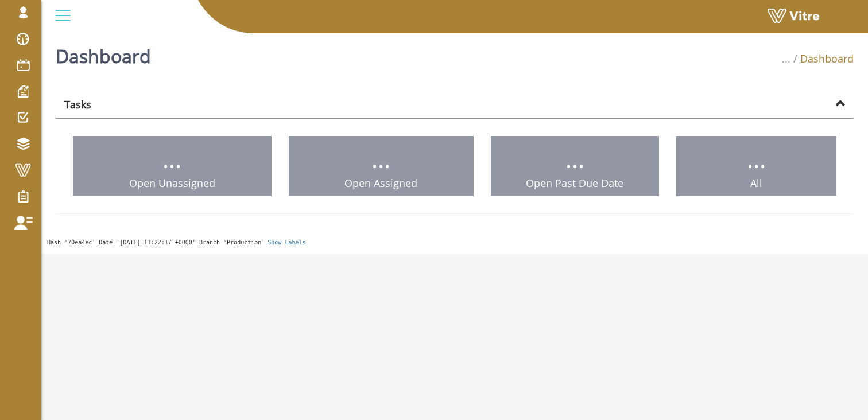 Image resolution: width=868 pixels, height=420 pixels. Describe the element at coordinates (756, 183) in the screenshot. I see `span: All` at that location.